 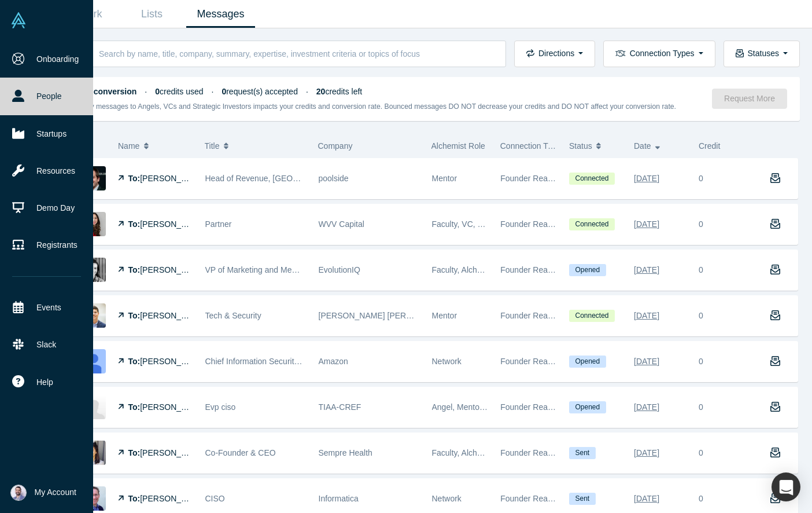 I want to click on img: Stephen Schmidt's Profile Image, so click(x=94, y=362).